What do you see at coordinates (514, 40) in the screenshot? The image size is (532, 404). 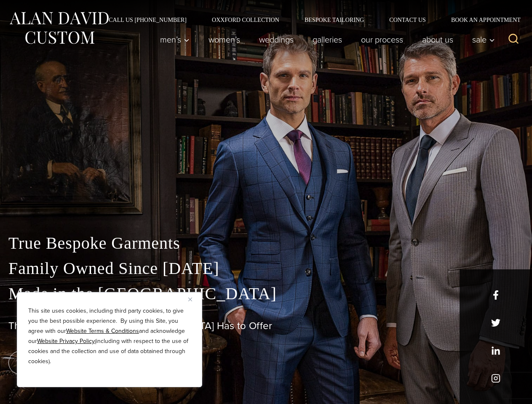 I see `button: View Search Form` at bounding box center [514, 40].